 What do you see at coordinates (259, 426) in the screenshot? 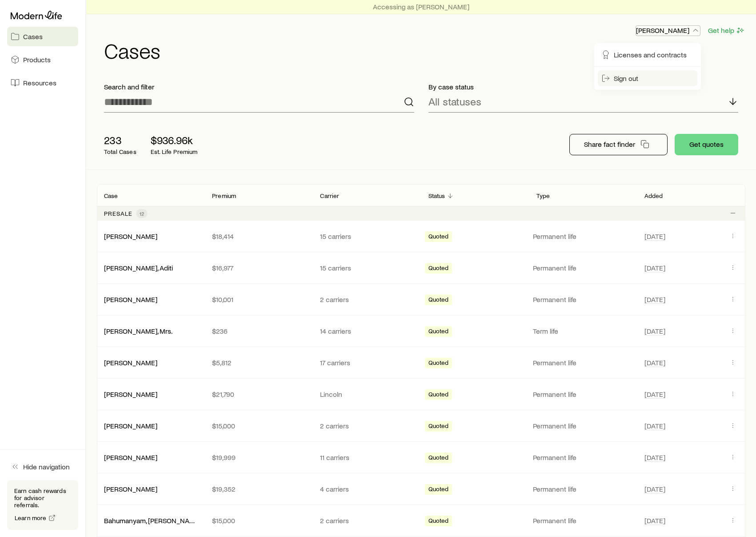
I see `p: $15,000` at bounding box center [259, 426].